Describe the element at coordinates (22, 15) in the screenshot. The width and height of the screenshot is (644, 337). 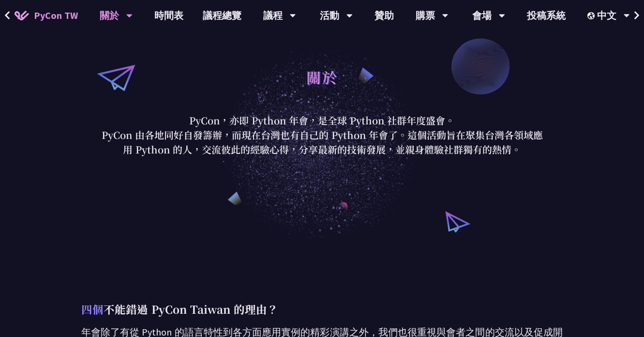
I see `img: Home icon of PyCon TW 2025` at that location.